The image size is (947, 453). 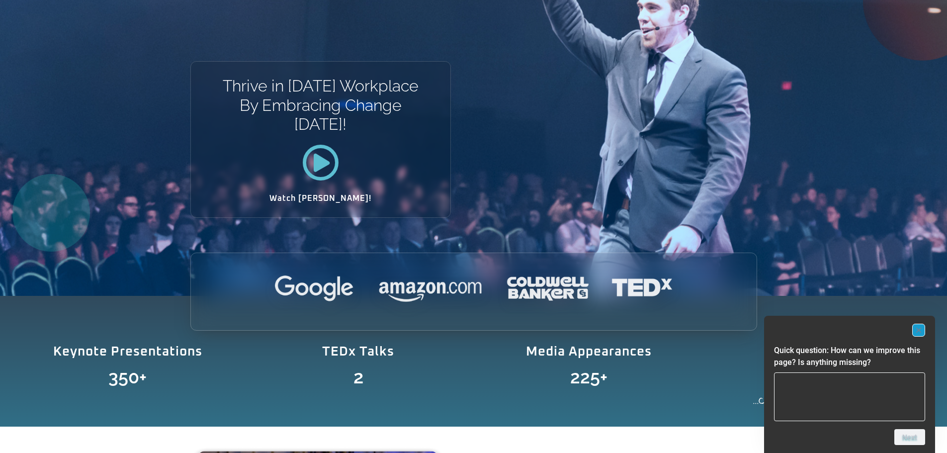 What do you see at coordinates (358, 352) in the screenshot?
I see `div: TEDx Talks` at bounding box center [358, 352].